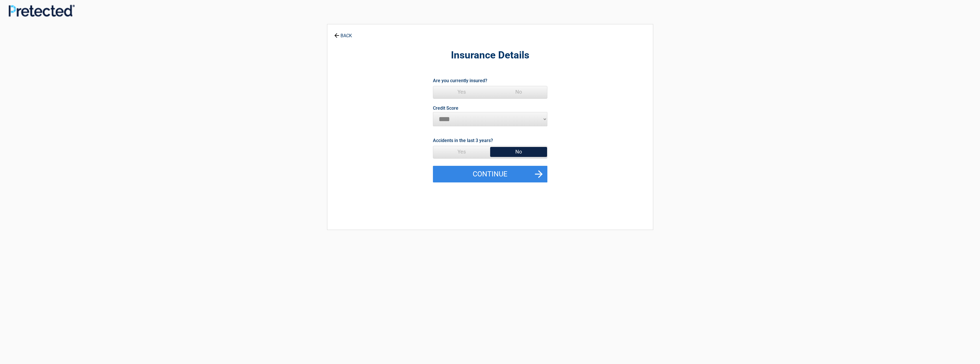  I want to click on label: Are you currently insured?, so click(460, 80).